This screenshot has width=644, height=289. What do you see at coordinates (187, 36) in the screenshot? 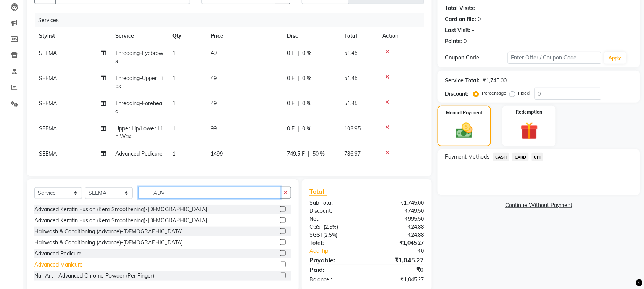
I see `th: Qty` at bounding box center [187, 36].